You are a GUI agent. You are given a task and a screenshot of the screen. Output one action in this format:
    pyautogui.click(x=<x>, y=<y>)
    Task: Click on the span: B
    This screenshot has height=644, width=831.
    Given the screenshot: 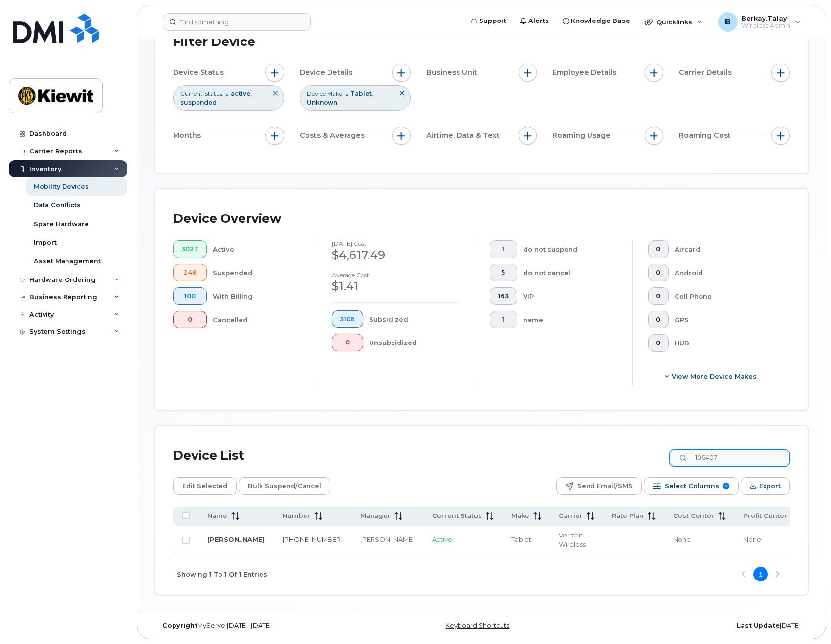 What is the action you would take?
    pyautogui.click(x=728, y=22)
    